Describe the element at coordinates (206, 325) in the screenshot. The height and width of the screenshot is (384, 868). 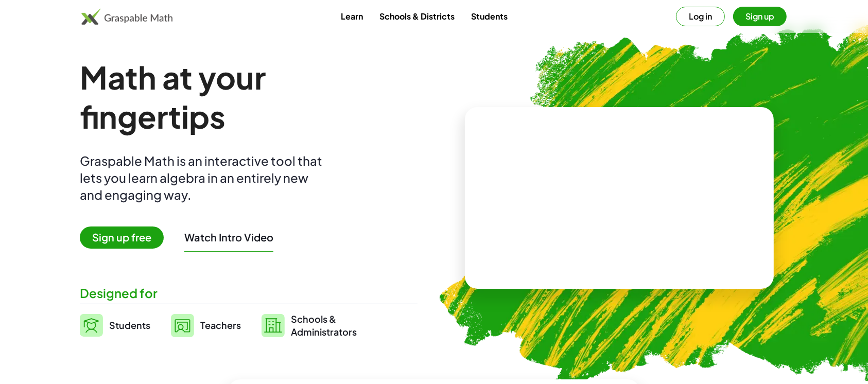
I see `a: Teachers` at that location.